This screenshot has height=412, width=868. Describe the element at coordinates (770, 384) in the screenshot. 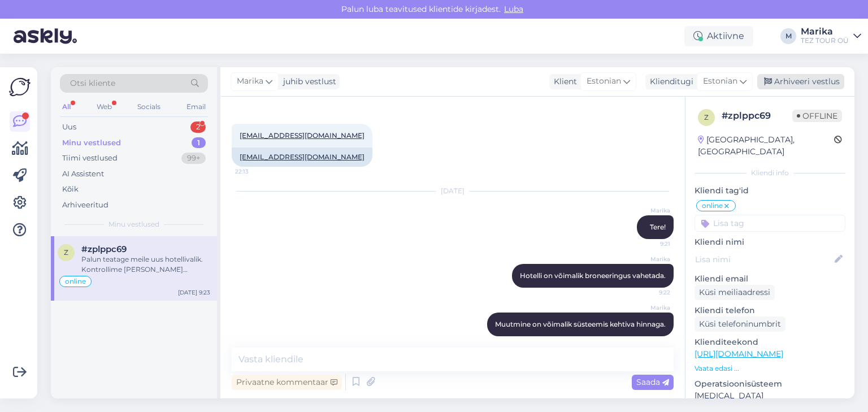

I see `p: Operatsioonisüsteem` at that location.